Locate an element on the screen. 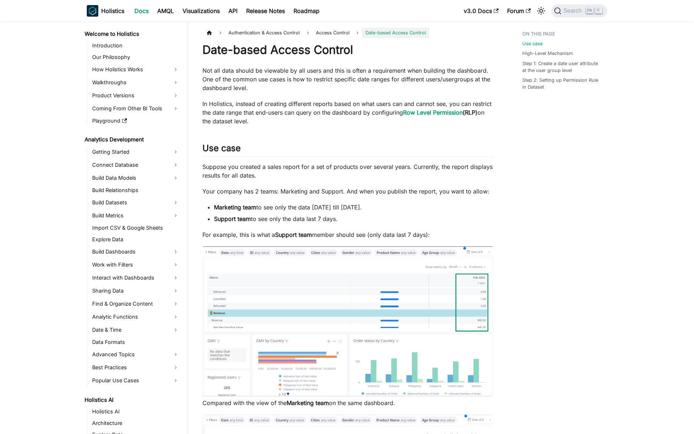 This screenshot has width=694, height=434. li: to see only the data last 7 days. is located at coordinates (354, 219).